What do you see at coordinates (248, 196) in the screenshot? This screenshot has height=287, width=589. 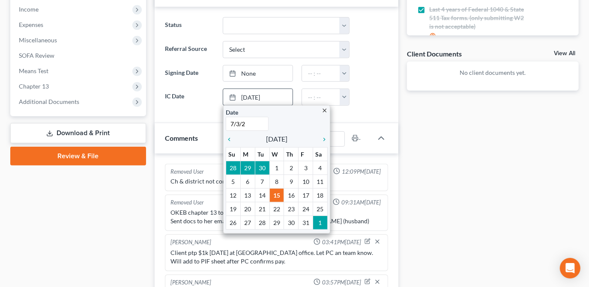 I see `td: 13` at bounding box center [248, 196].